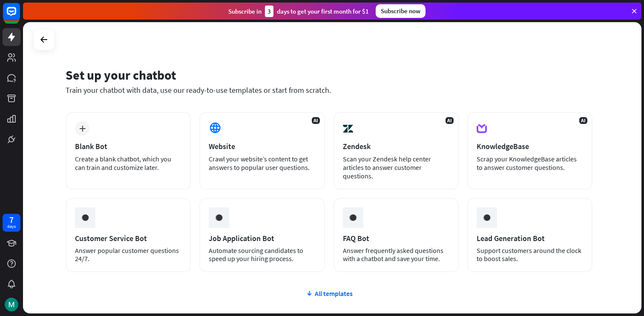 This screenshot has width=644, height=316. What do you see at coordinates (11, 220) in the screenshot?
I see `div: 7` at bounding box center [11, 220].